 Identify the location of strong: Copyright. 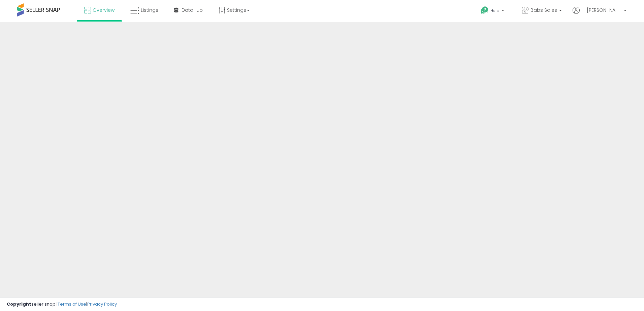
(19, 304).